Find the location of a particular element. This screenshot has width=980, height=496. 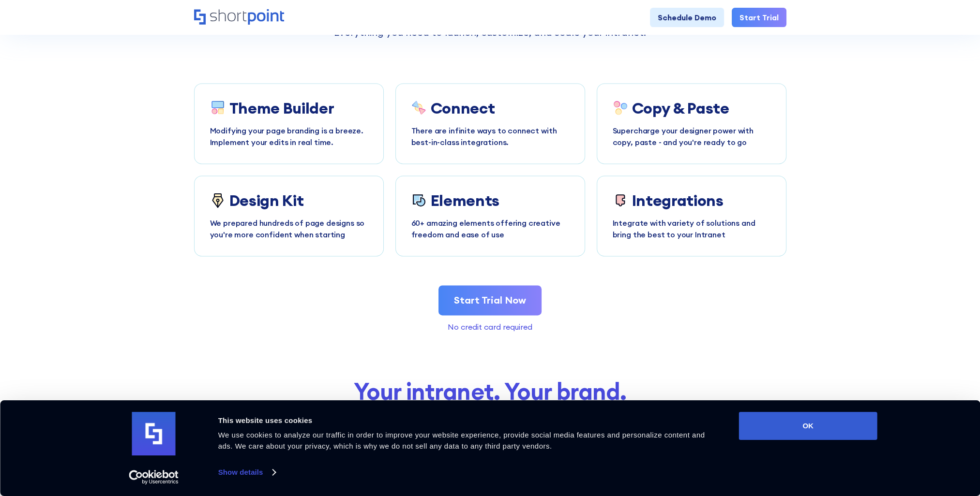

a: Start Trial Now is located at coordinates (490, 300).